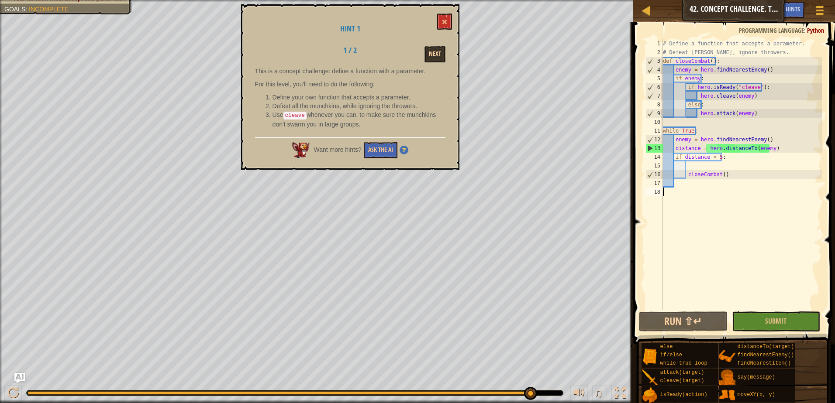  I want to click on span: Incomplete, so click(48, 9).